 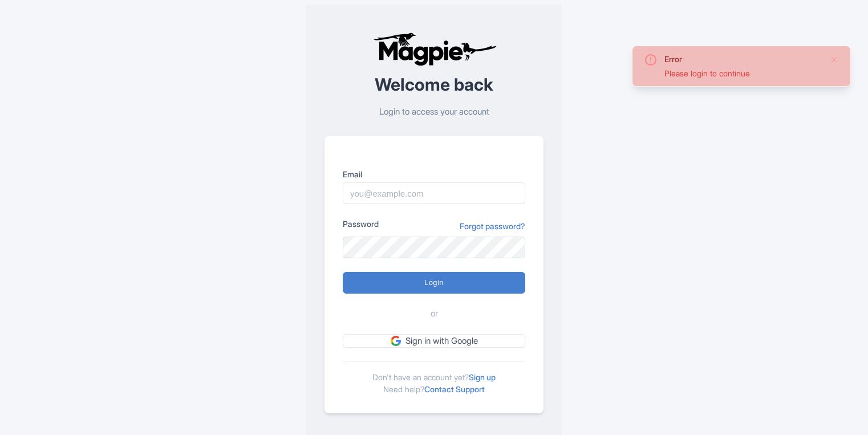 What do you see at coordinates (834, 60) in the screenshot?
I see `button: Close` at bounding box center [834, 60].